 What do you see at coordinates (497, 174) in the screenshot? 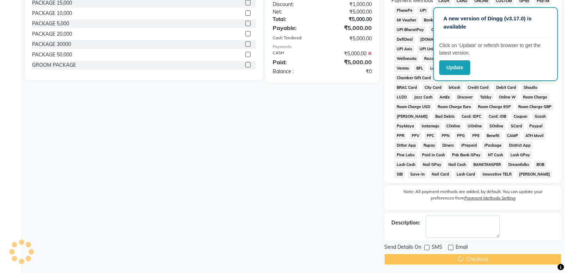
I see `span: Innovative TELR` at bounding box center [497, 174].